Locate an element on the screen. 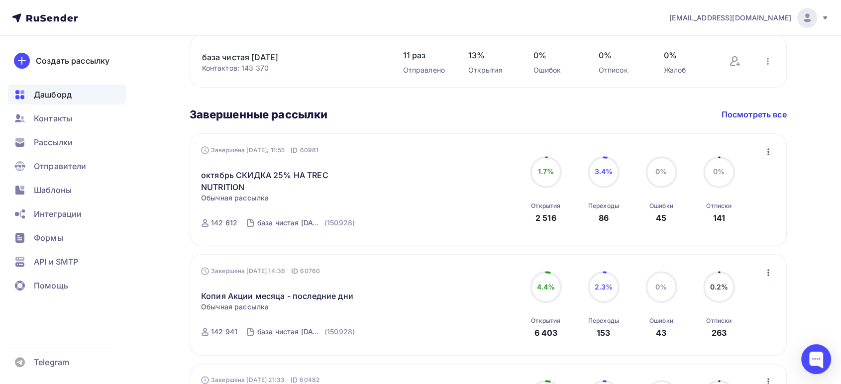 The image size is (841, 384). div: 86 is located at coordinates (604, 218).